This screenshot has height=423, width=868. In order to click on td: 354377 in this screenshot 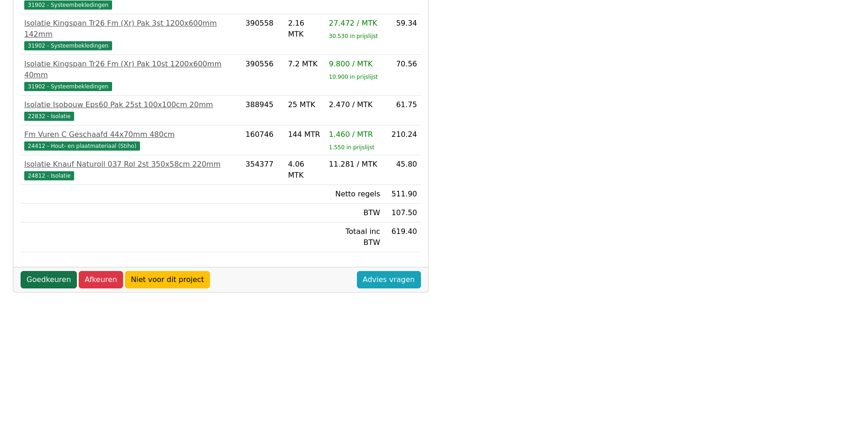, I will do `click(263, 170)`.